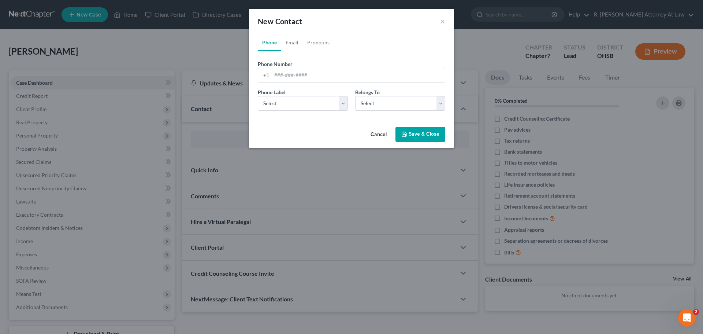 Image resolution: width=703 pixels, height=334 pixels. I want to click on button: Save & Close, so click(420, 134).